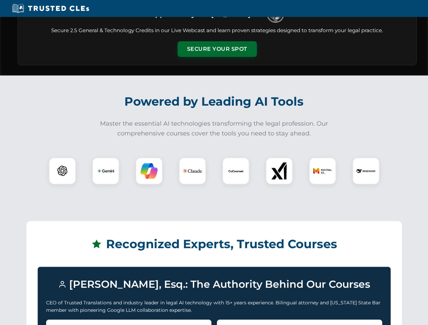  What do you see at coordinates (366, 171) in the screenshot?
I see `div: DeepSeek` at bounding box center [366, 171].